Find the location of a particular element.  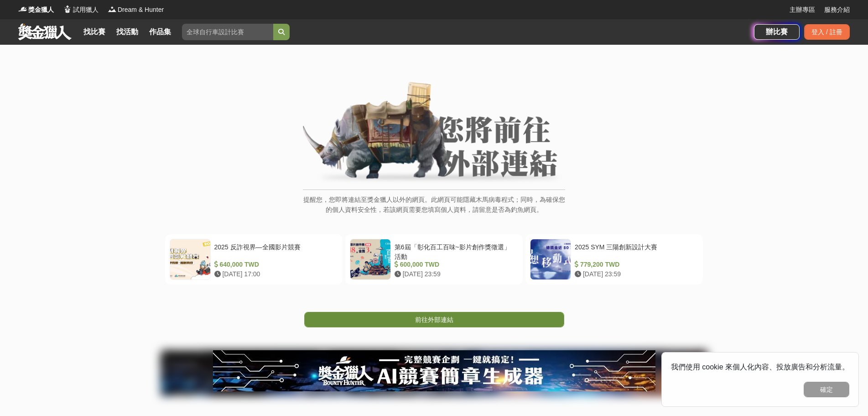

a: 找活動 is located at coordinates (127, 32).